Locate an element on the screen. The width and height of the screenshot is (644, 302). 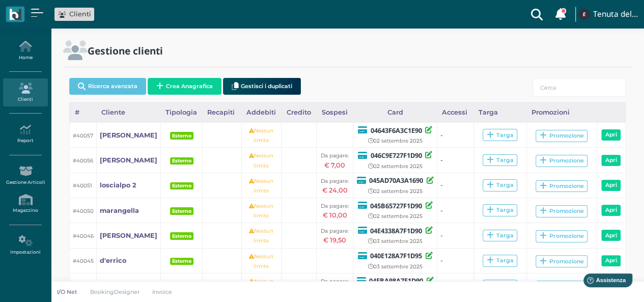
a: d'errico is located at coordinates (113, 260).